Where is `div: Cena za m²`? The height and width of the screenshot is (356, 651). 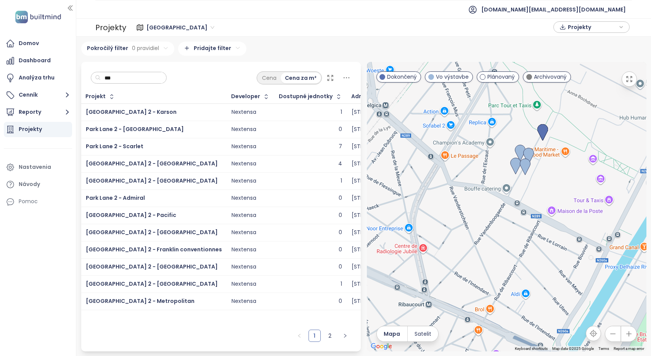 div: Cena za m² is located at coordinates (301, 78).